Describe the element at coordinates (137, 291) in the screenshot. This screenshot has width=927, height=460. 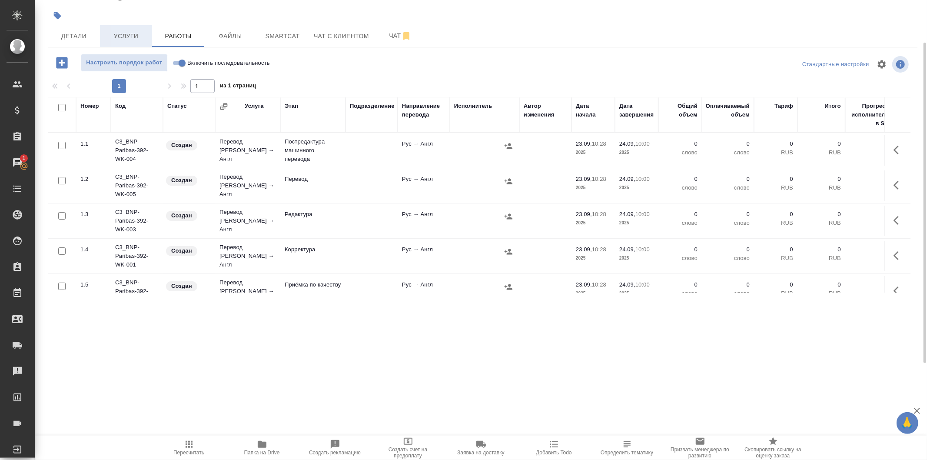
I see `td: C3_BNP-Paribas-392-WK-002` at that location.